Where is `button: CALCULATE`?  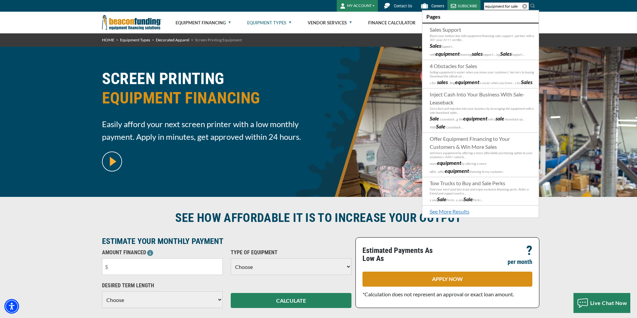
button: CALCULATE is located at coordinates (291, 301).